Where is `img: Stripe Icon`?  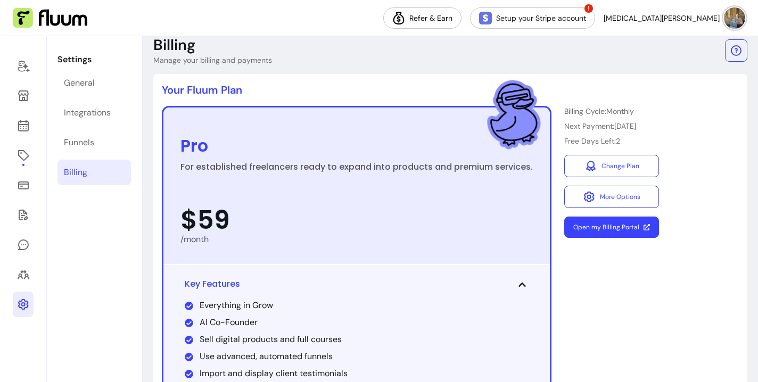
img: Stripe Icon is located at coordinates (486, 18).